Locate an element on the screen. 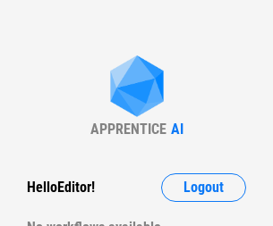 The width and height of the screenshot is (273, 226). div: APPRENTICE is located at coordinates (128, 129).